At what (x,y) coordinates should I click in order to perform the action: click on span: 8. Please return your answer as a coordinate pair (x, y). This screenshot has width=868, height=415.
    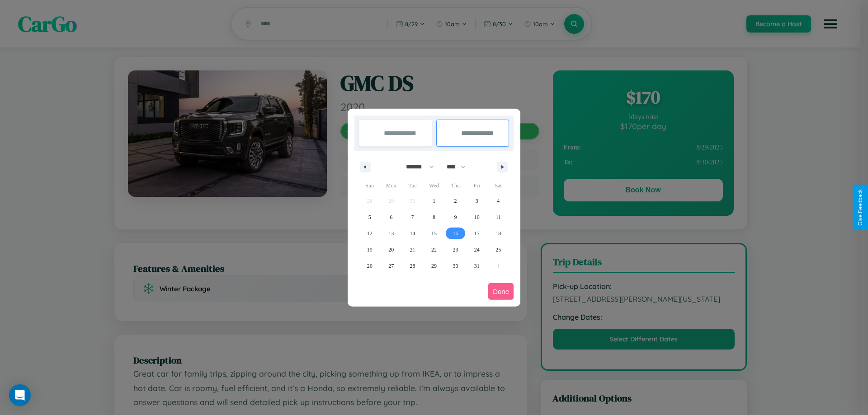
    Looking at the image, I should click on (434, 217).